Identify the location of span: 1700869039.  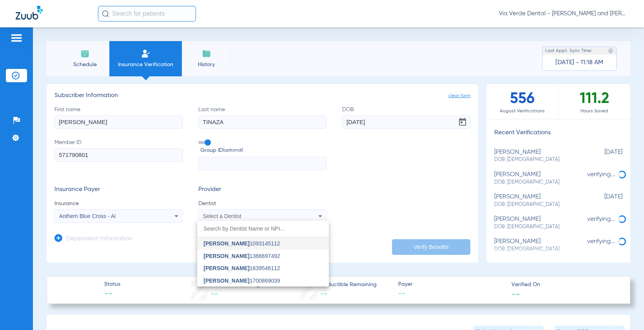
(241, 281).